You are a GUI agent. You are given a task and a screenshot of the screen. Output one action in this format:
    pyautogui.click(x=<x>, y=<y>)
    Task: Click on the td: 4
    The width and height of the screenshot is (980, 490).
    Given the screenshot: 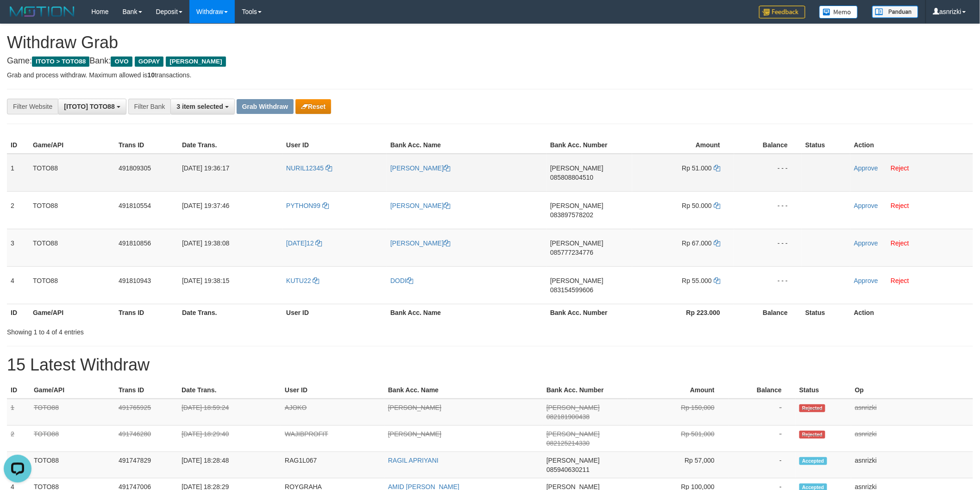 What is the action you would take?
    pyautogui.click(x=18, y=285)
    